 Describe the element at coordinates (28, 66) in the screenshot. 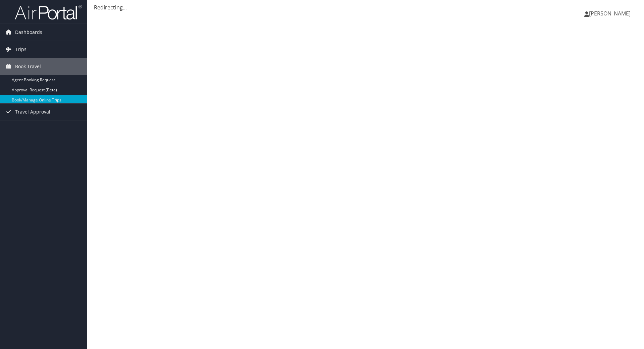

I see `span: Book Travel` at that location.